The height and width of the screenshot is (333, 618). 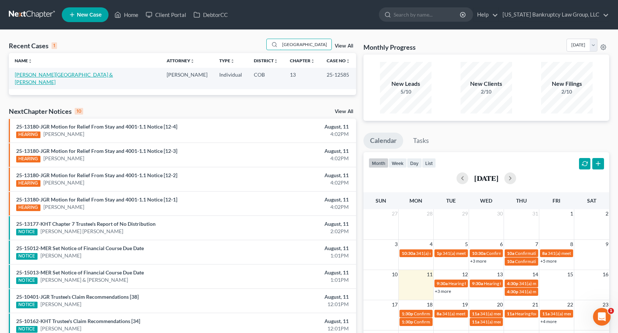 I want to click on a: Help, so click(x=486, y=15).